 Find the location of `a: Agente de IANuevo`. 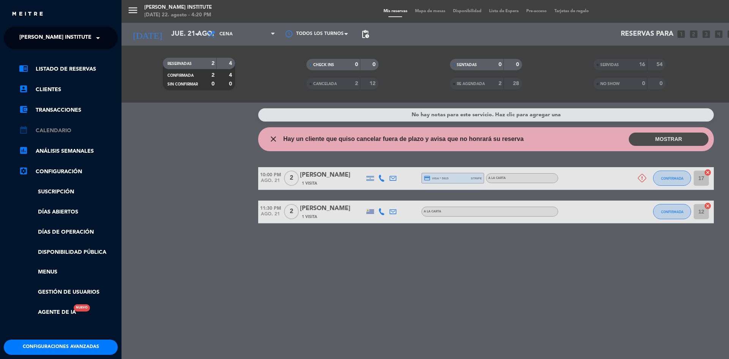

a: Agente de IANuevo is located at coordinates (47, 312).